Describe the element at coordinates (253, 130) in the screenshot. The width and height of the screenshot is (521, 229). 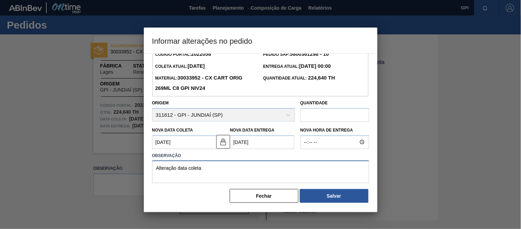
I see `label: Nova Data Entrega` at that location.